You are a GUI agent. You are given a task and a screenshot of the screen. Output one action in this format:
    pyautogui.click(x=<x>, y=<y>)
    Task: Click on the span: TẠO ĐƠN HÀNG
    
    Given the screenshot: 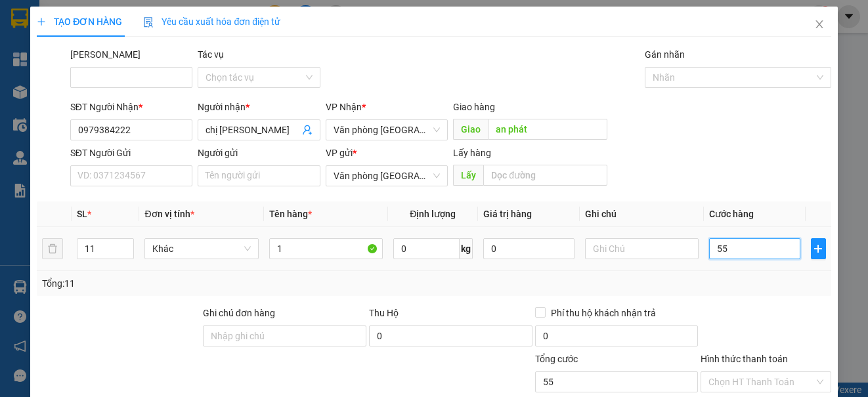 What is the action you would take?
    pyautogui.click(x=80, y=22)
    